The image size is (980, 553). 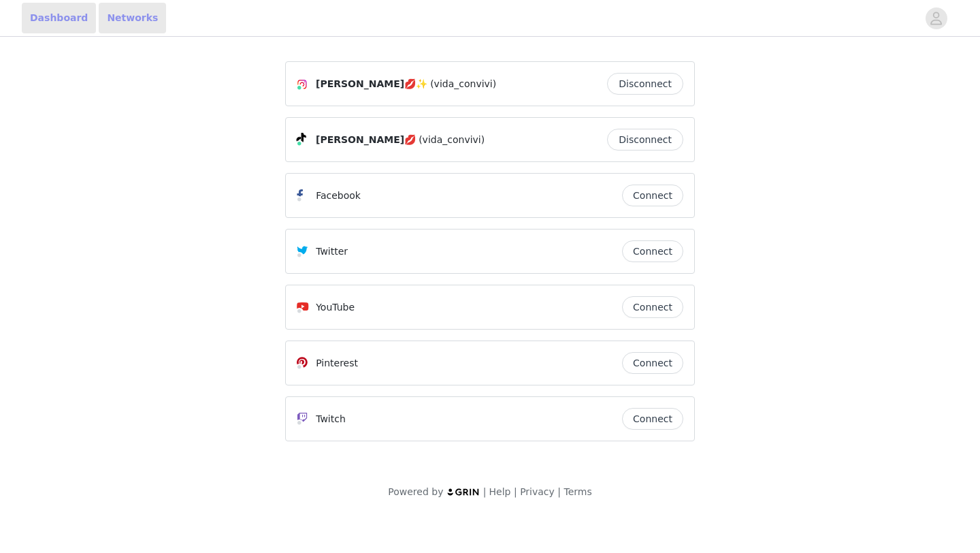 What do you see at coordinates (536, 491) in the screenshot?
I see `a: Privacy` at bounding box center [536, 491].